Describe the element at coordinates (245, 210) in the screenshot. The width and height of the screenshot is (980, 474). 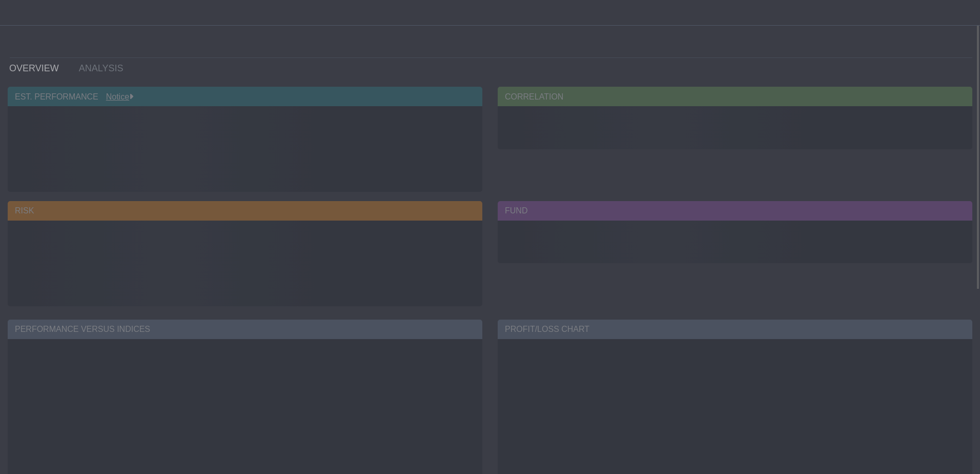
I see `div: RISK` at that location.